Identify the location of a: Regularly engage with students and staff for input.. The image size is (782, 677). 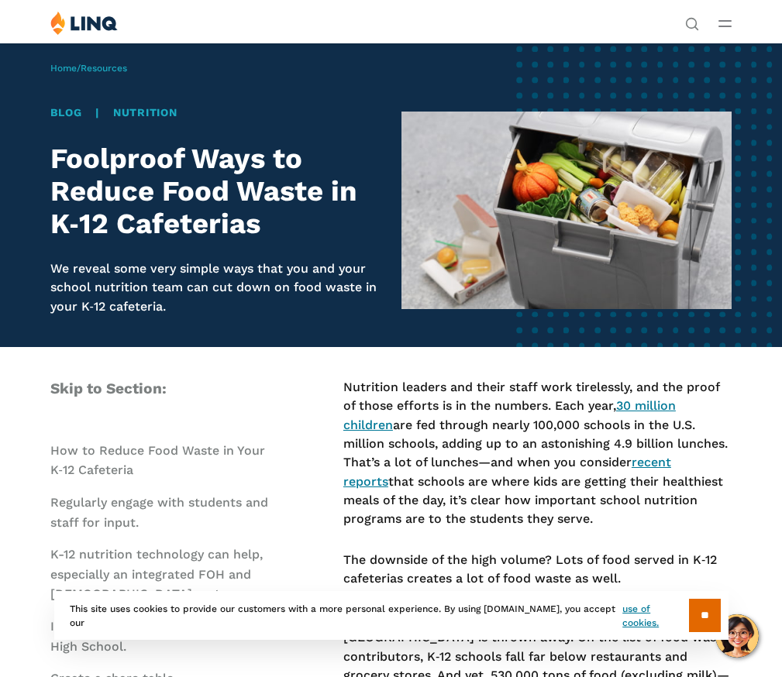
(159, 512).